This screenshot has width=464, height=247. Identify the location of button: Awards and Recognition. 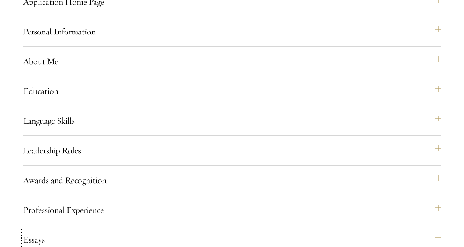
(232, 180).